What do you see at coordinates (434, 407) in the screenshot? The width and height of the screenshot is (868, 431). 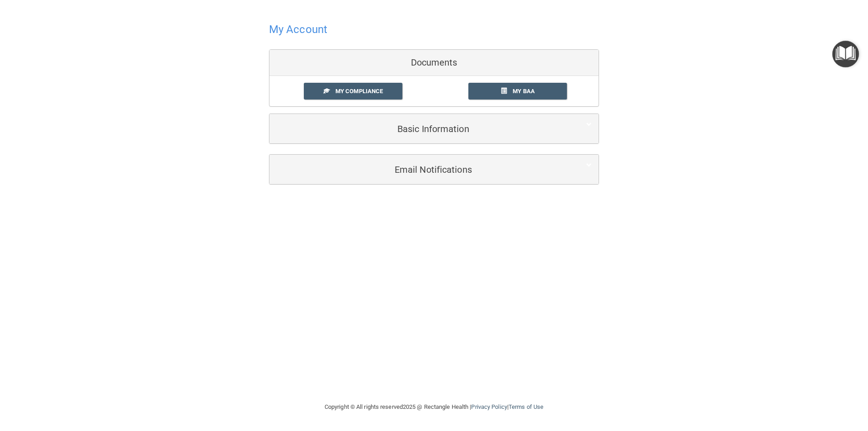 I see `div: Copyright © All rights reserved 2025 @ Rectangle Health | |` at bounding box center [434, 407].